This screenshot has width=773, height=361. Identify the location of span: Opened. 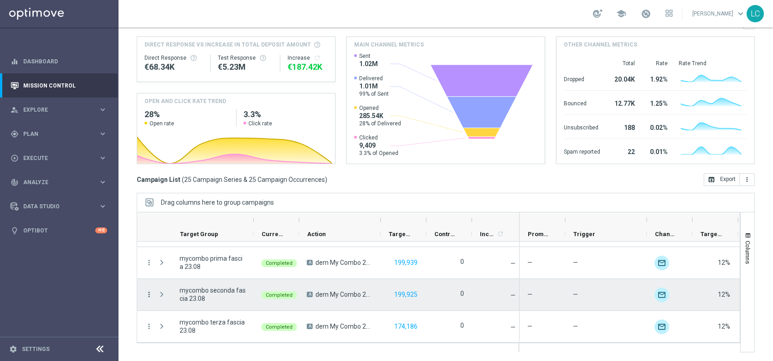
(380, 108).